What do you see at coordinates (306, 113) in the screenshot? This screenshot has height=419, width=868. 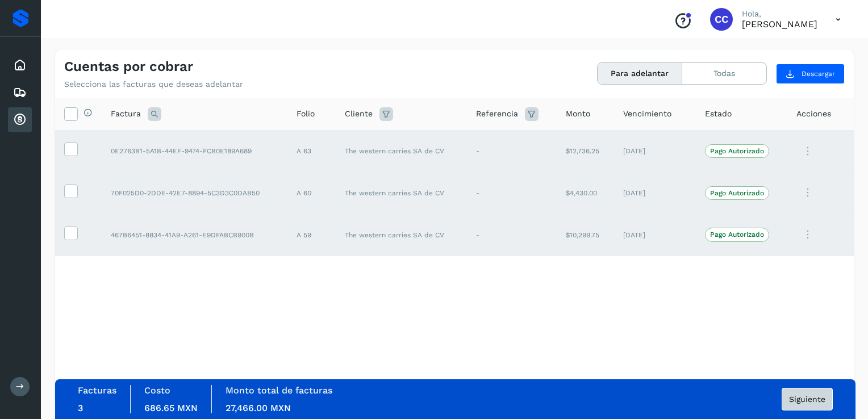 I see `span: Folio` at bounding box center [306, 113].